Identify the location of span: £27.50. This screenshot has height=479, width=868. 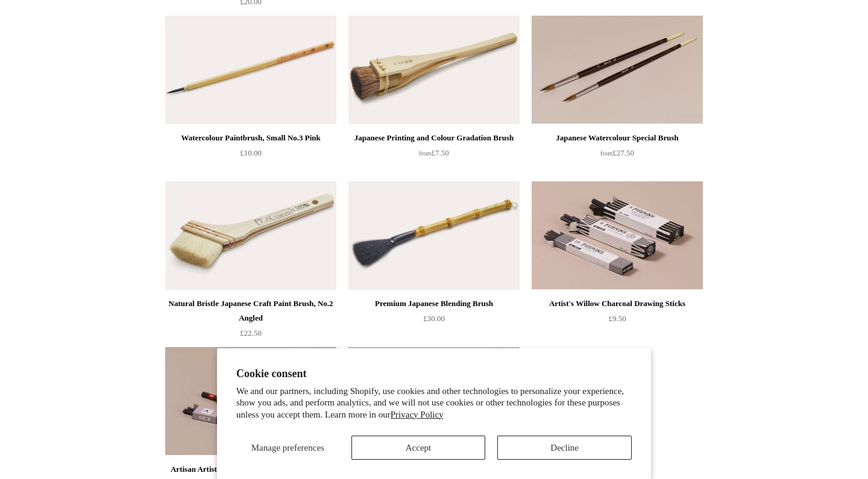
(617, 152).